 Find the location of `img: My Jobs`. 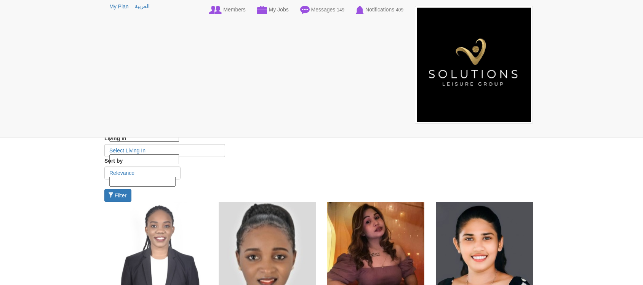

img: My Jobs is located at coordinates (262, 10).